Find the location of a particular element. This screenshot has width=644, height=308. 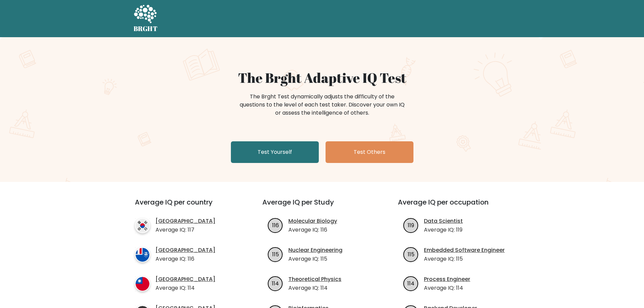

p: Average IQ: 119 is located at coordinates (443, 230).